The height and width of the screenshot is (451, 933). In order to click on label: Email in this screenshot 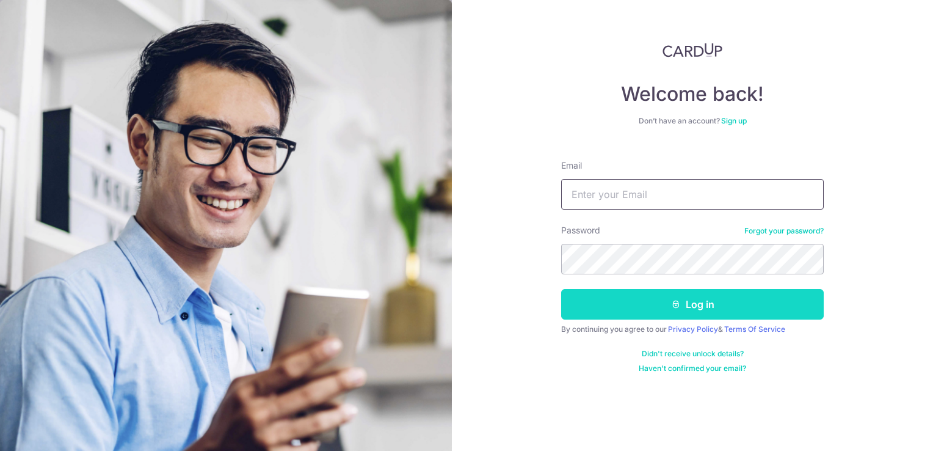, I will do `click(572, 166)`.